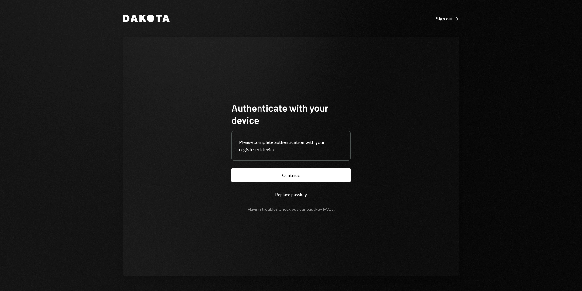  What do you see at coordinates (320, 209) in the screenshot?
I see `a: passkey FAQs` at bounding box center [320, 209].